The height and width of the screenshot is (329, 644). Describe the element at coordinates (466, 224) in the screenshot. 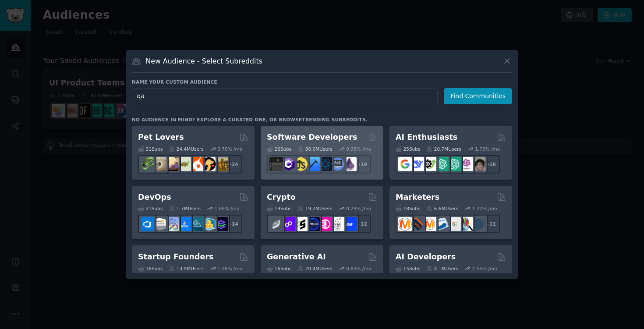

I see `img: MarketingResearch` at that location.